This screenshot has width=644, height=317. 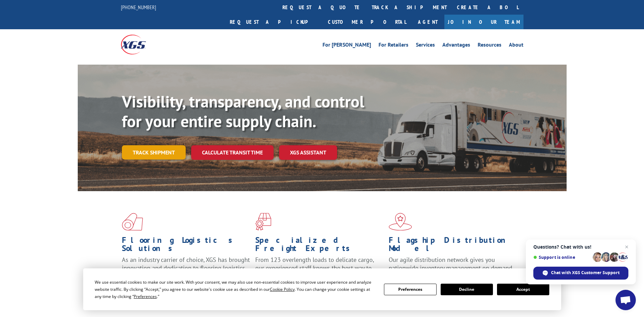 I want to click on span: As an industry carrier of choice, XGS has brought innovation and dedication to flooring logistics..., so click(x=186, y=267).